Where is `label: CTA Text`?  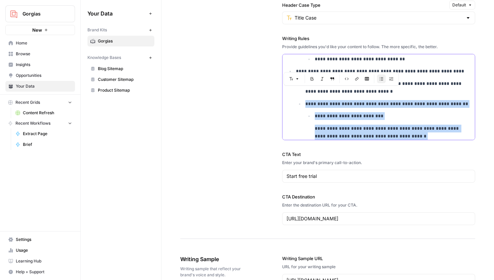 label: CTA Text is located at coordinates (379, 154).